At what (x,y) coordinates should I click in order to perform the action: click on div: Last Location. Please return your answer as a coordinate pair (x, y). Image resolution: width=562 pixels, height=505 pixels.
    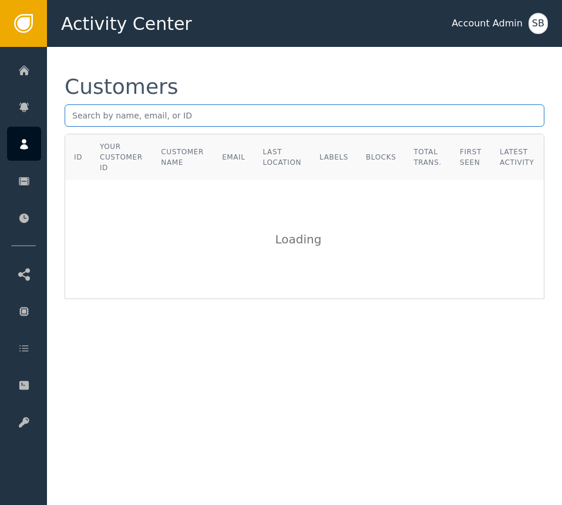
    Looking at the image, I should click on (282, 157).